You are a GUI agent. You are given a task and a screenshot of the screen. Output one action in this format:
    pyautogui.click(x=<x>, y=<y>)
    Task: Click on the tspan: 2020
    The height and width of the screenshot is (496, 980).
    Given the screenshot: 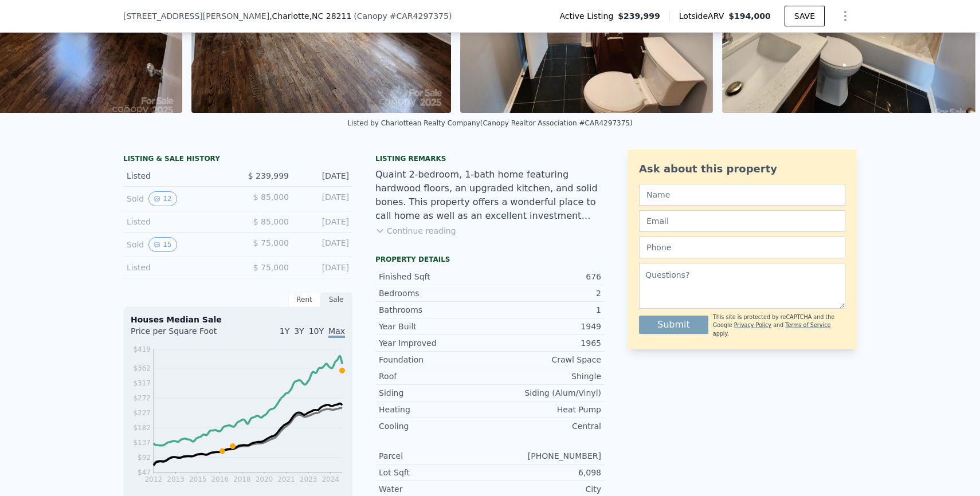 What is the action you would take?
    pyautogui.click(x=264, y=479)
    